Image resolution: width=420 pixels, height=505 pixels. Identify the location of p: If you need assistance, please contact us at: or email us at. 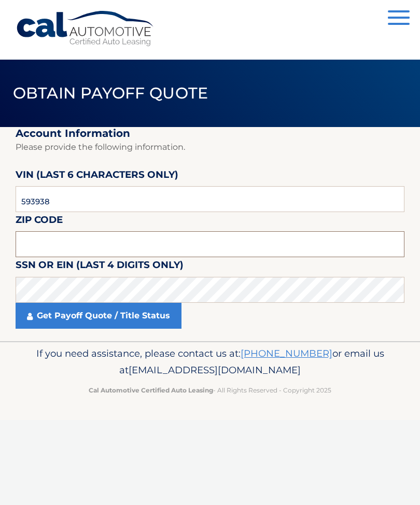
(210, 362).